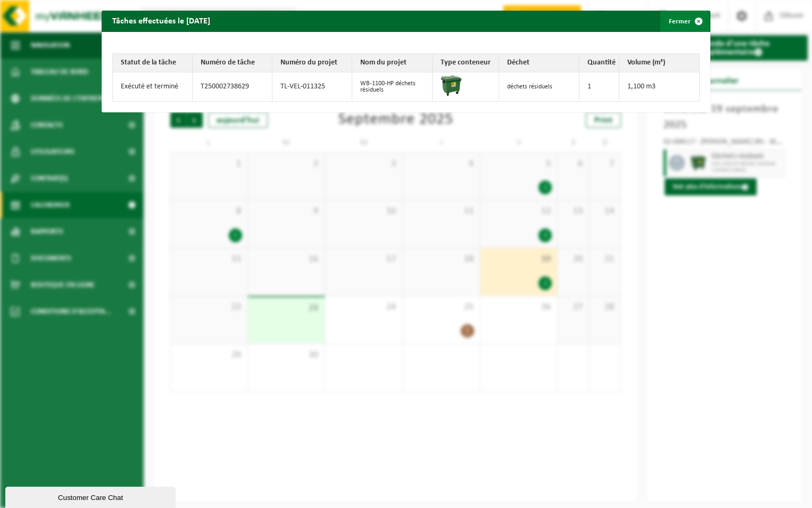  What do you see at coordinates (232, 87) in the screenshot?
I see `td: T250002738629` at bounding box center [232, 87].